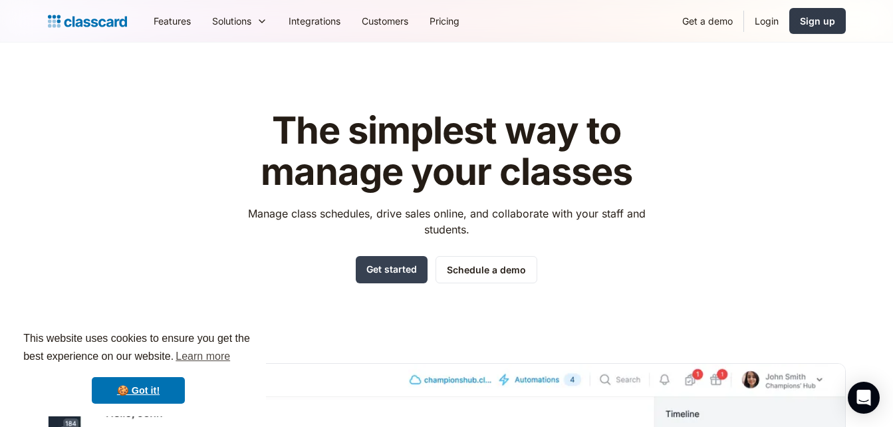 The image size is (893, 427). What do you see at coordinates (138, 390) in the screenshot?
I see `a: dismiss cookie message` at bounding box center [138, 390].